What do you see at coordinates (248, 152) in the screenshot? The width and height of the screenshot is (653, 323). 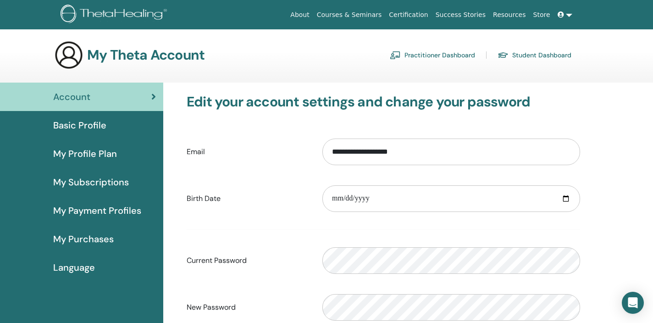 I see `label: Email` at bounding box center [248, 152].